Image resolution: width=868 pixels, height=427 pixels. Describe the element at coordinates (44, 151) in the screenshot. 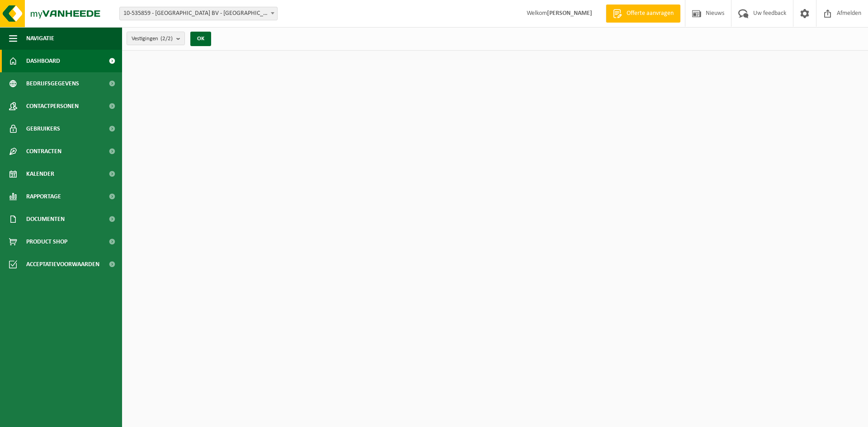

I see `span: Contracten` at that location.